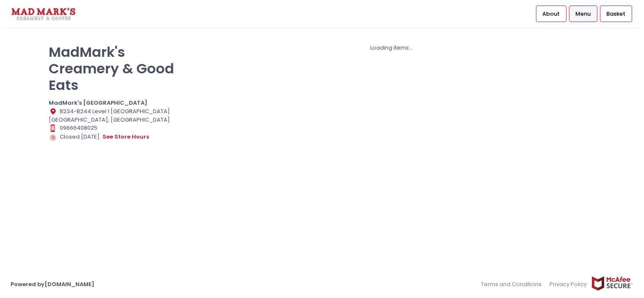 The width and height of the screenshot is (644, 298). What do you see at coordinates (513, 284) in the screenshot?
I see `a: Terms and Conditions` at bounding box center [513, 284].